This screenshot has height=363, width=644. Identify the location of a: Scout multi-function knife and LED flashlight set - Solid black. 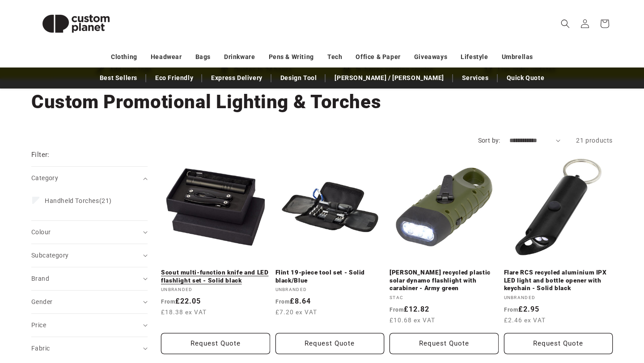
(215, 276).